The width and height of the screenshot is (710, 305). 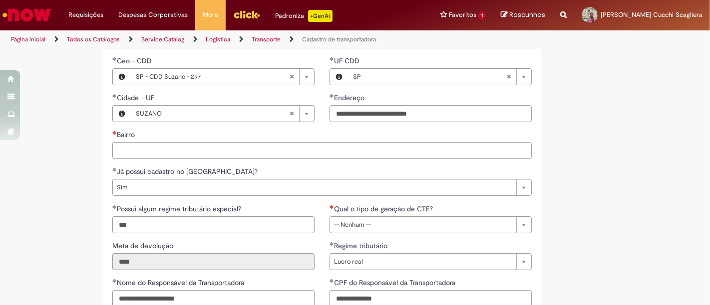 I want to click on span: UF CDD, so click(x=347, y=61).